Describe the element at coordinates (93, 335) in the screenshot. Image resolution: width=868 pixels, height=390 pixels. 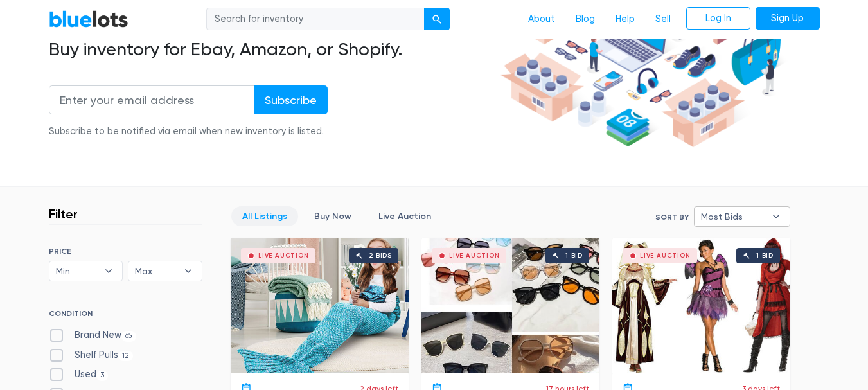
I see `label: Brand New` at that location.